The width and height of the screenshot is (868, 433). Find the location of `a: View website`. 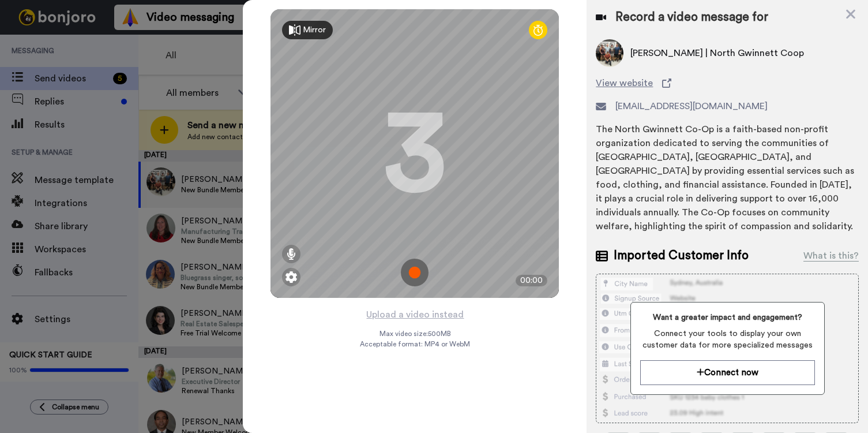

a: View website is located at coordinates (727, 83).